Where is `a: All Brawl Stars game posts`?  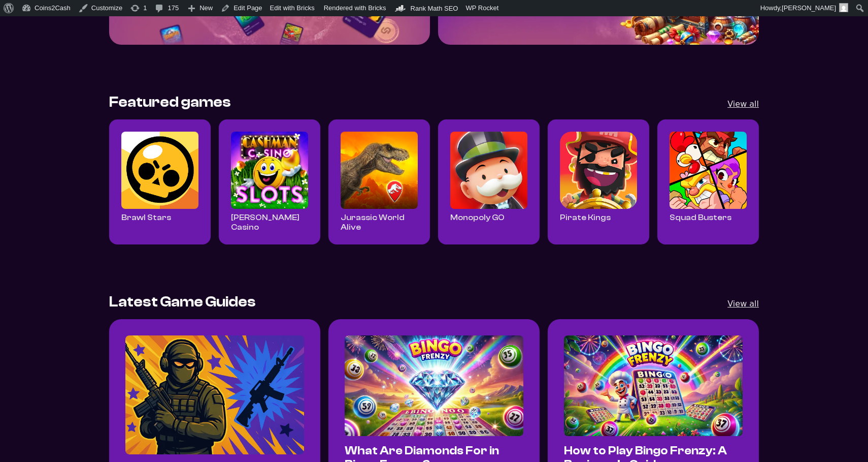 a: All Brawl Stars game posts is located at coordinates (146, 218).